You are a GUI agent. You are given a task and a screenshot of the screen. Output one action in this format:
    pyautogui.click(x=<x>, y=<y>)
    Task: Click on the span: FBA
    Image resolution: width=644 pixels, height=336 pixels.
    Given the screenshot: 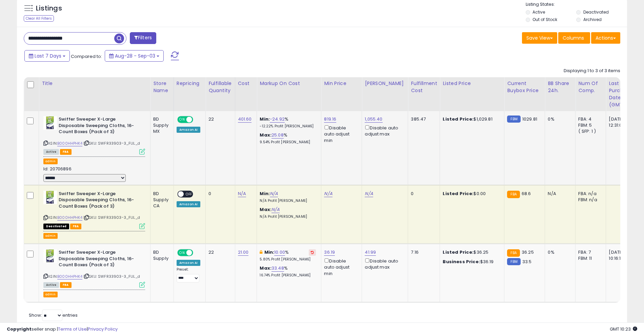 What is the action you would take?
    pyautogui.click(x=66, y=152)
    